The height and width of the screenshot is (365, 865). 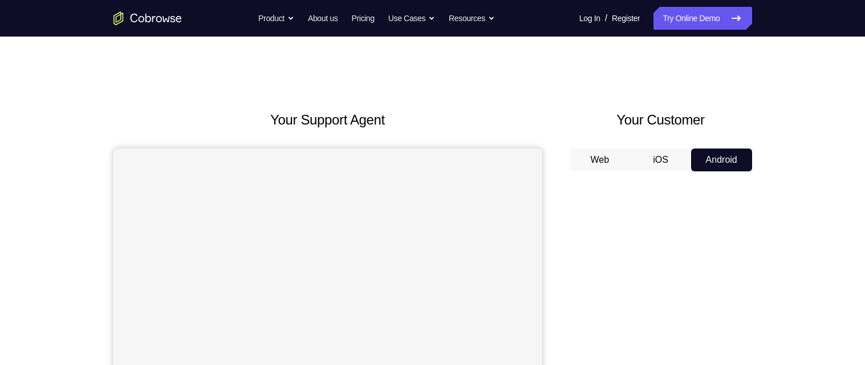 What do you see at coordinates (600, 160) in the screenshot?
I see `button: Web` at bounding box center [600, 160].